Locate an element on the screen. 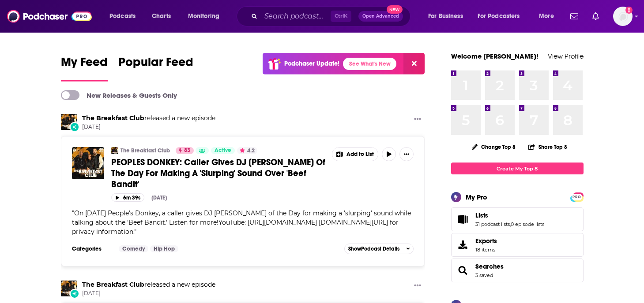  a: 3 saved is located at coordinates (484, 275).